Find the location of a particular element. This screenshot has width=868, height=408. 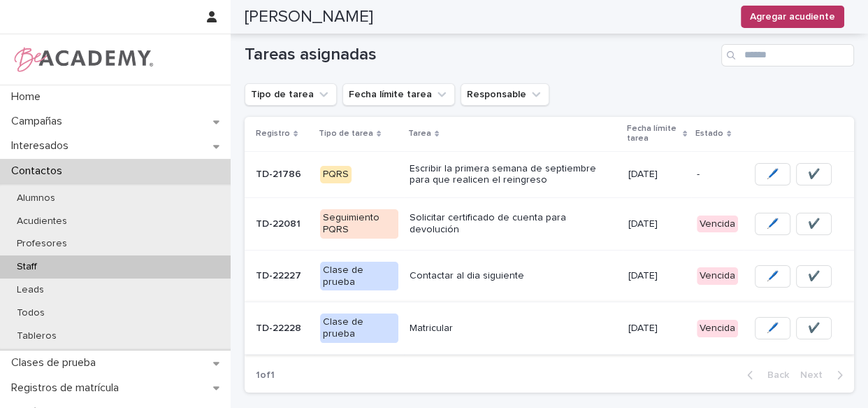

p: TD-22081 is located at coordinates (279, 222).